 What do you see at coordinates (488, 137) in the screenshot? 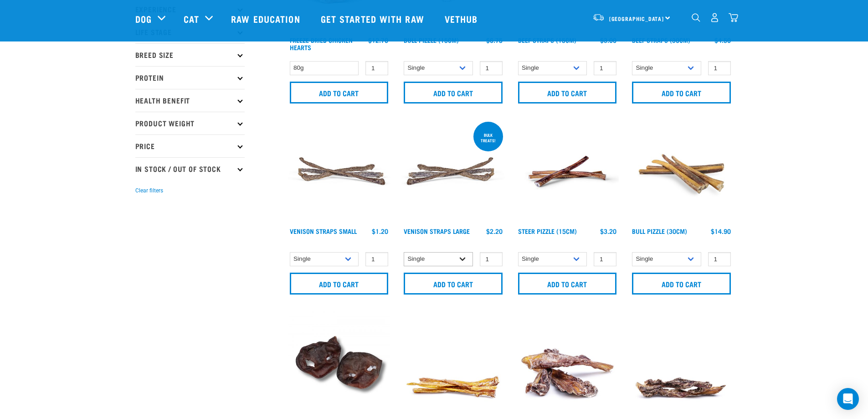
I see `div: BULK TREATS!` at bounding box center [488, 137].